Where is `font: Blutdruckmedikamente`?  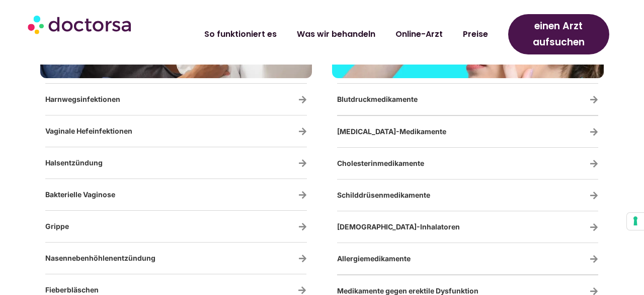 font: Blutdruckmedikamente is located at coordinates (378, 99).